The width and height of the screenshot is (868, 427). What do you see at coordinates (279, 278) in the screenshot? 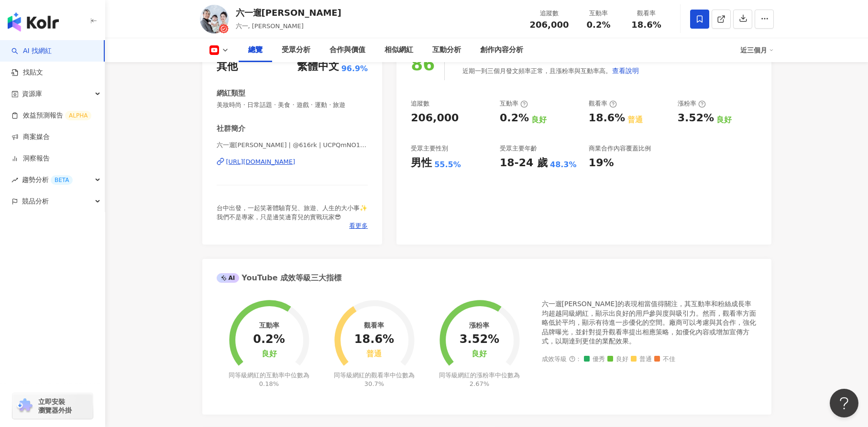
I see `div: YouTube 成效等級三大指標` at bounding box center [279, 278].